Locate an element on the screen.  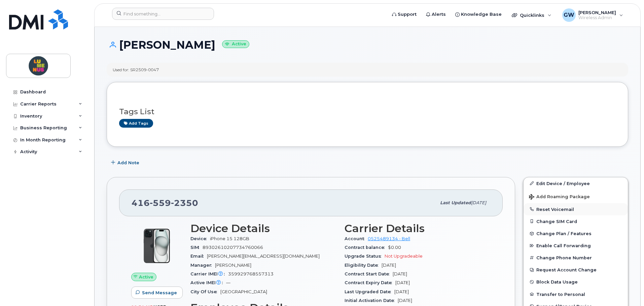
span: 2350 is located at coordinates (184, 203).